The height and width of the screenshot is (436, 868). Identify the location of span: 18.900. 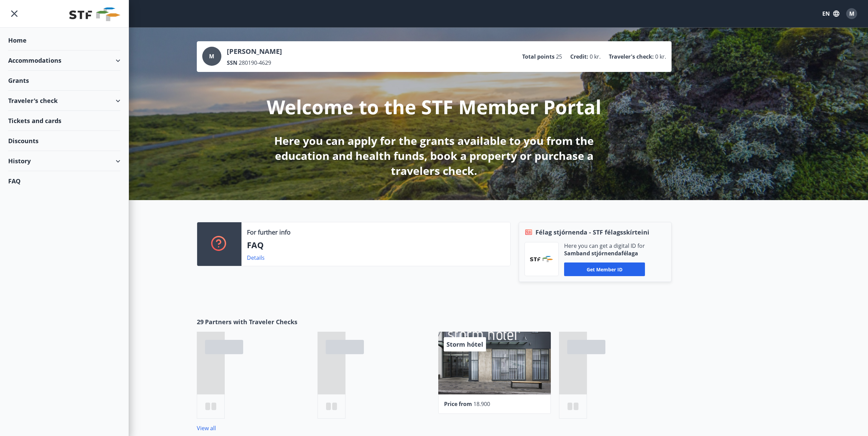
(482, 404).